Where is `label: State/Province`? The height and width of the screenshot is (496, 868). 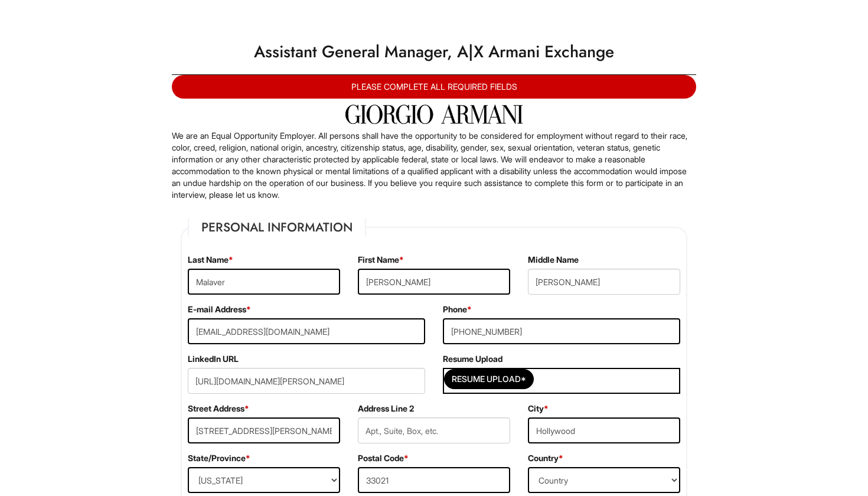
label: State/Province is located at coordinates (219, 458).